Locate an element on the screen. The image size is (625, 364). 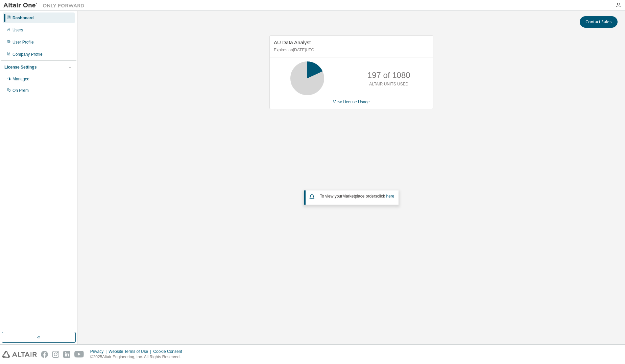
div: Website Terms of Use is located at coordinates (131, 352).